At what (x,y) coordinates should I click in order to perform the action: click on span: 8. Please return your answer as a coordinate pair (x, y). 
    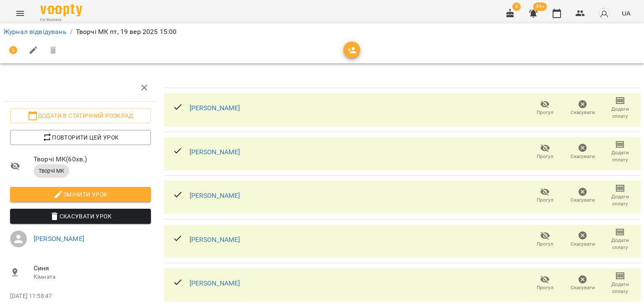
    Looking at the image, I should click on (517, 7).